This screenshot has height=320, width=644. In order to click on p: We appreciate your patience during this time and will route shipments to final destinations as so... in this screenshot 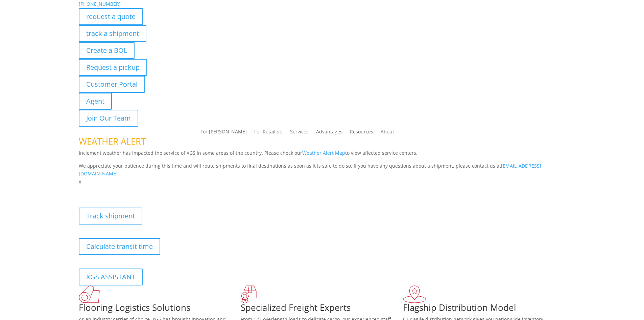, I will do `click(322, 170)`.